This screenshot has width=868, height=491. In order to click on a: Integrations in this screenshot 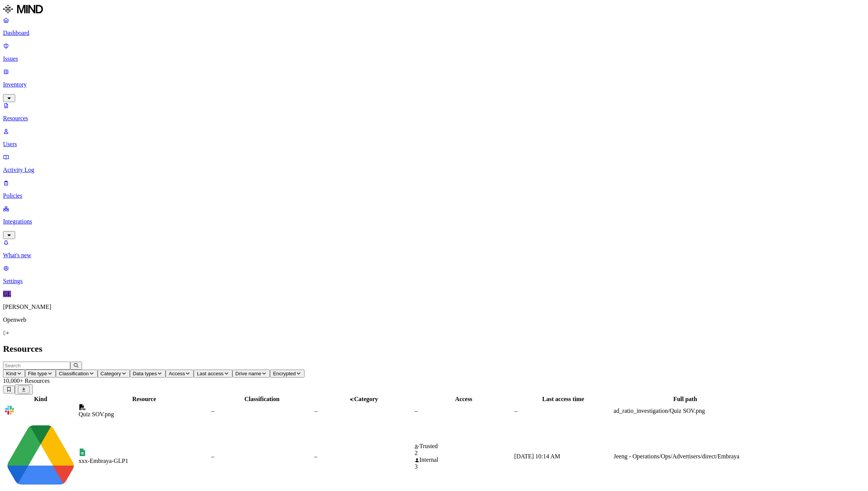, I will do `click(434, 222)`.